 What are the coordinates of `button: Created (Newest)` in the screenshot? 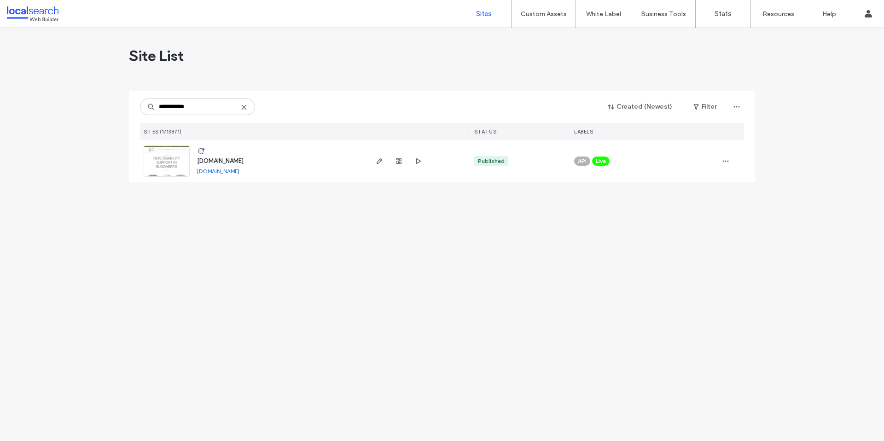 It's located at (640, 107).